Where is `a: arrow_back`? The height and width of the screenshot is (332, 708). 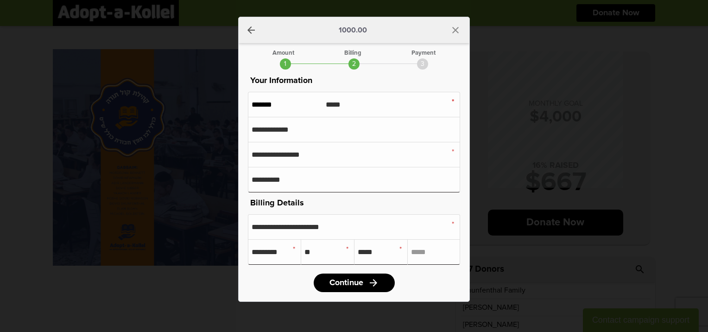 a: arrow_back is located at coordinates (251, 30).